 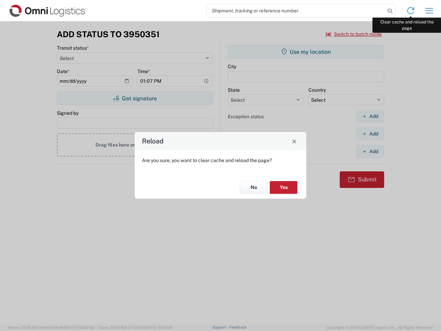 What do you see at coordinates (153, 141) in the screenshot?
I see `h4: Reload` at bounding box center [153, 141].